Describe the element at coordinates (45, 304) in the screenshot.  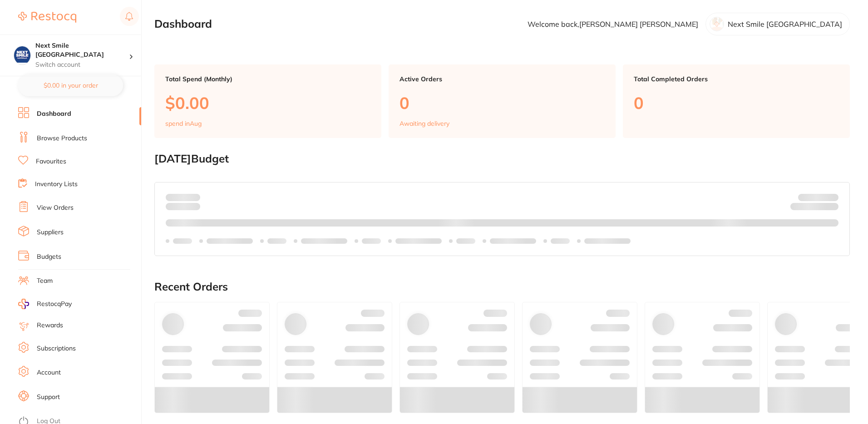
I see `a: RestocqPay` at that location.